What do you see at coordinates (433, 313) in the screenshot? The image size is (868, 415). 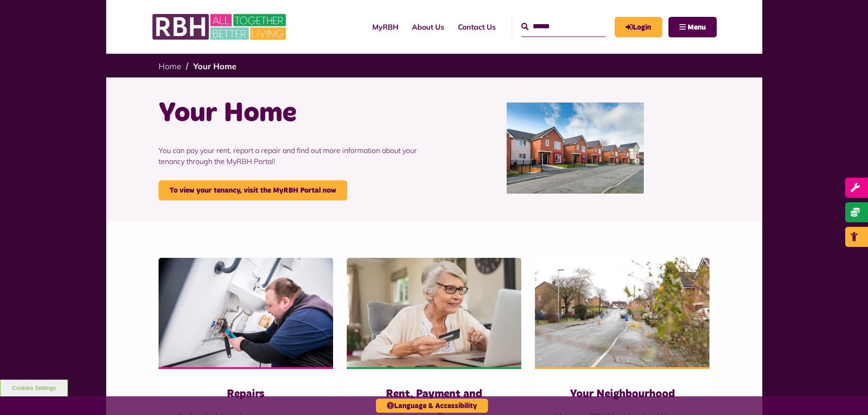 I see `img: Old Woman Paying Bills Online J745CDU` at bounding box center [433, 313].